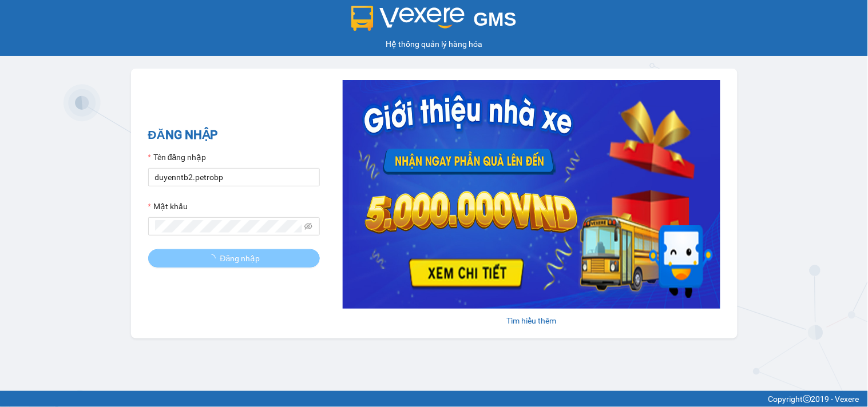  Describe the element at coordinates (308, 227) in the screenshot. I see `span: eye-invisible` at that location.